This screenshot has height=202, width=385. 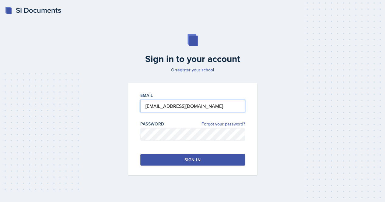 I want to click on div: Sign in, so click(x=192, y=160).